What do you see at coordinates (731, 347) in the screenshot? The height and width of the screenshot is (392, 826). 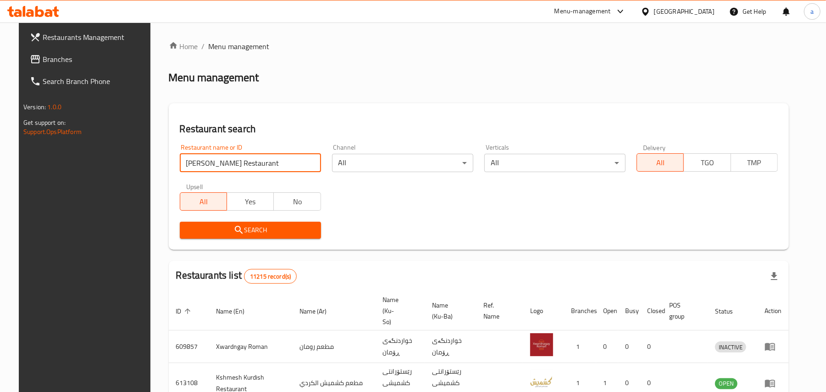 I see `span: INACTIVE` at bounding box center [731, 347].